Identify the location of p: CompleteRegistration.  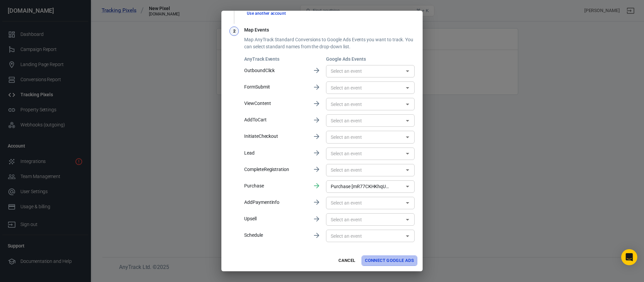
(276, 169).